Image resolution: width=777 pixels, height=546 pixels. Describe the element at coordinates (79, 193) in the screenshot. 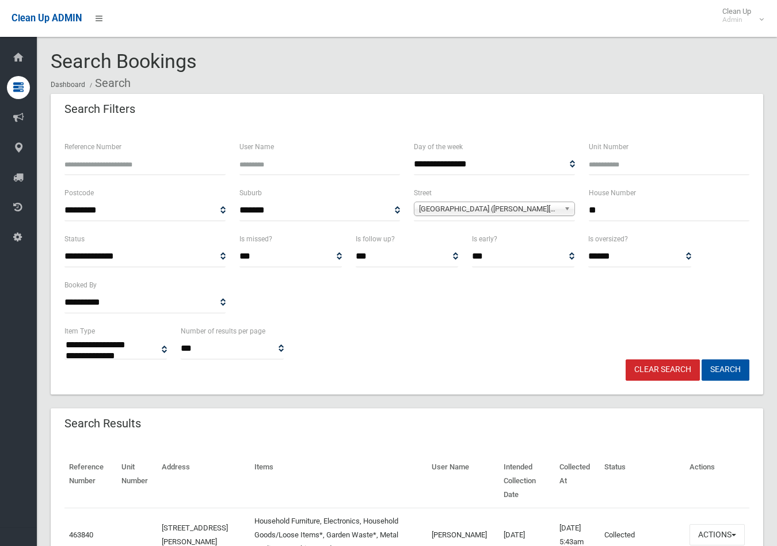

I see `label: Postcode` at that location.